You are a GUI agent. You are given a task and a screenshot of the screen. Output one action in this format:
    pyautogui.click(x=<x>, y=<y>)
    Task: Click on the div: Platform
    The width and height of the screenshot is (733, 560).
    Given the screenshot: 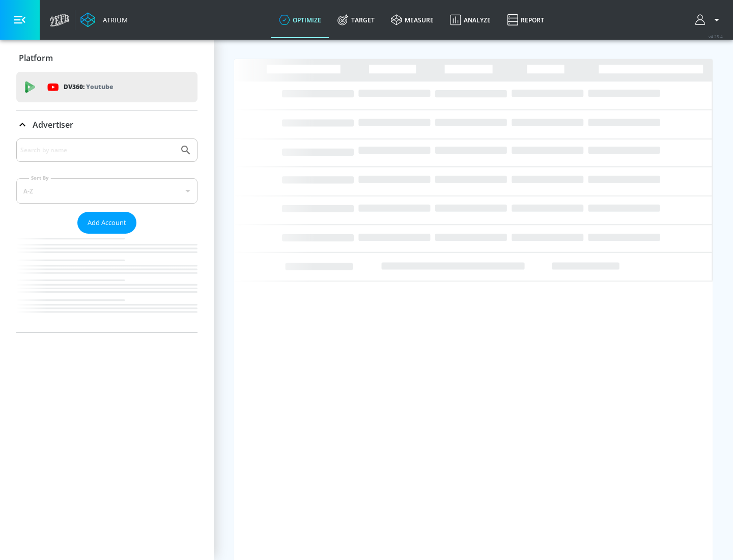 What is the action you would take?
    pyautogui.click(x=107, y=58)
    